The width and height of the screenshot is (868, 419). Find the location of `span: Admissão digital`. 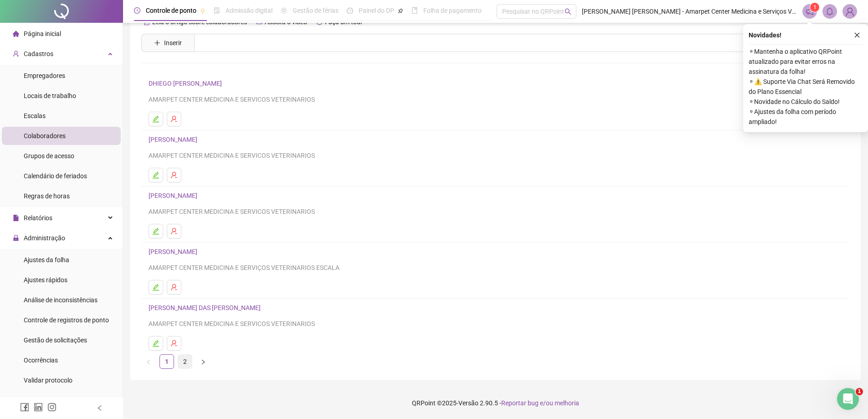

span: Admissão digital is located at coordinates (249, 11).